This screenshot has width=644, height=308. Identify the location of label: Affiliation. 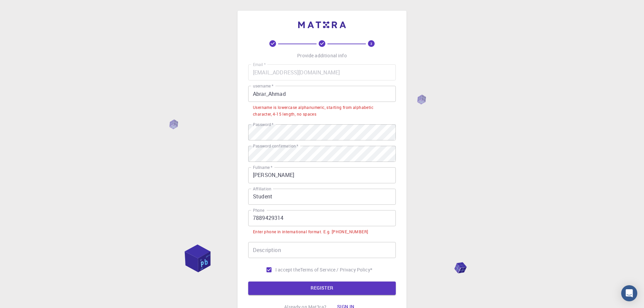
(262, 189).